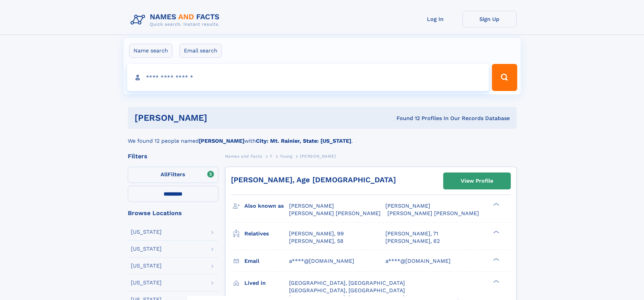 Image resolution: width=644 pixels, height=300 pixels. I want to click on a: Y, so click(271, 156).